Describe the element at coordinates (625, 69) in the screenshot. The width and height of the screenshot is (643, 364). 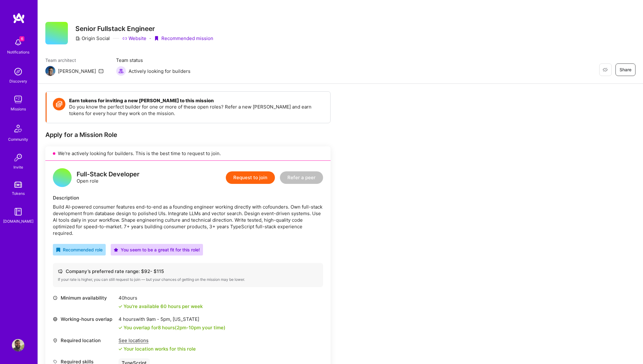
I see `span: Share` at that location.